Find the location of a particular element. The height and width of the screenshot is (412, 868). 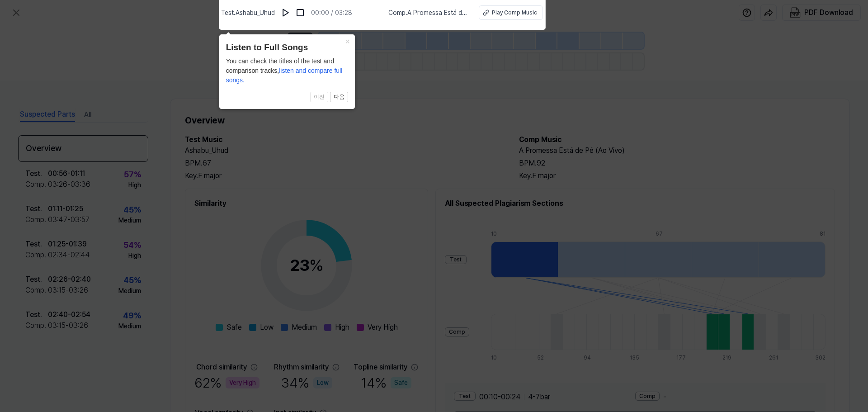

header: Listen to Full Songs is located at coordinates (287, 48).